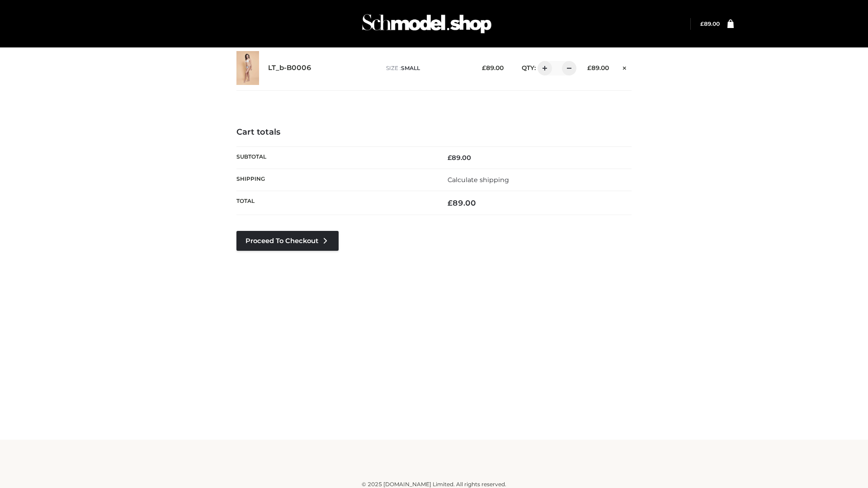 The image size is (868, 488). Describe the element at coordinates (543, 68) in the screenshot. I see `div: QTY:` at that location.